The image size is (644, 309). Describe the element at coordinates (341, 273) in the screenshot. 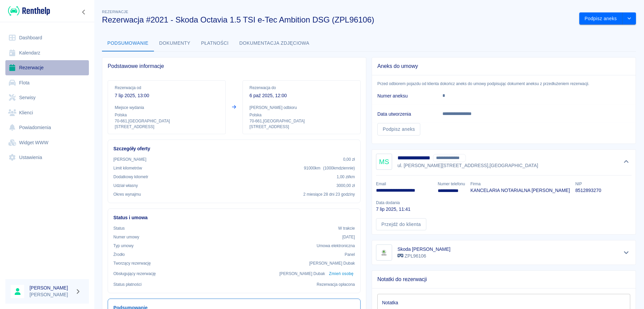

I see `button: Zmień osobę` at that location.